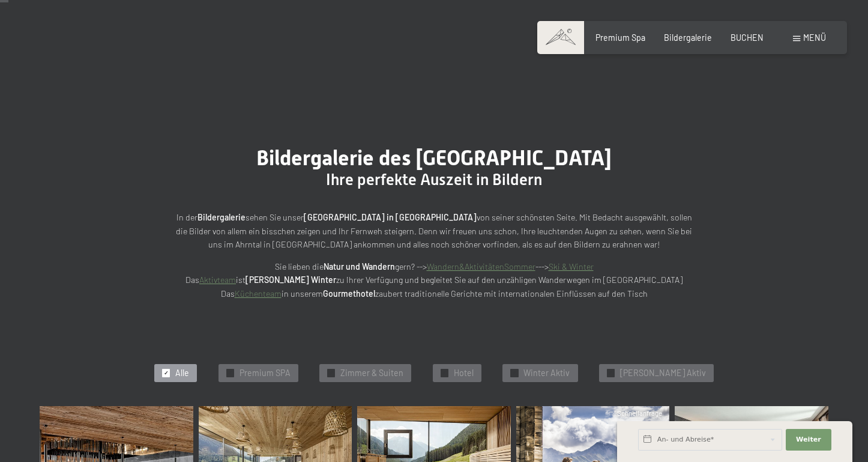 This screenshot has width=868, height=462. What do you see at coordinates (688, 37) in the screenshot?
I see `a: Bildergalerie` at bounding box center [688, 37].